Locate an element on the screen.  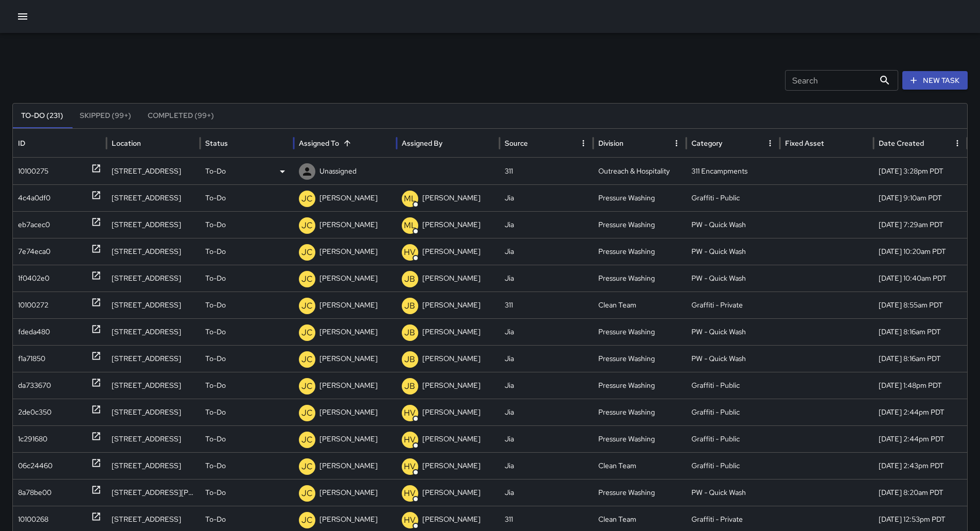
div: 10/3/2025, 8:55am PDT is located at coordinates (920, 305).